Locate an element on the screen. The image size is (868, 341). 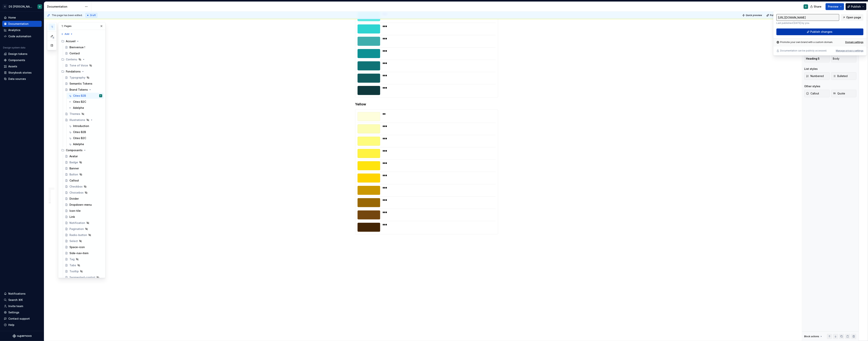
a: Themes is located at coordinates (83, 114).